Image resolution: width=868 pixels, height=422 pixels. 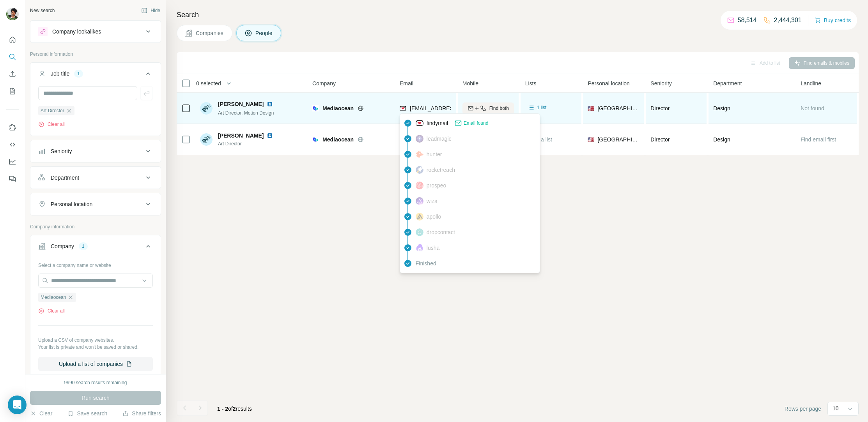 I want to click on button: My lists, so click(x=13, y=91).